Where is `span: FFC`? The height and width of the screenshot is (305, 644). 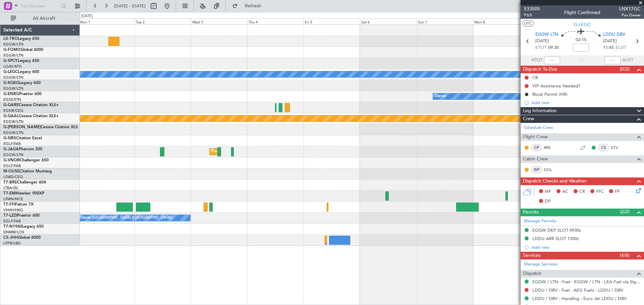 span: FFC is located at coordinates (600, 192).